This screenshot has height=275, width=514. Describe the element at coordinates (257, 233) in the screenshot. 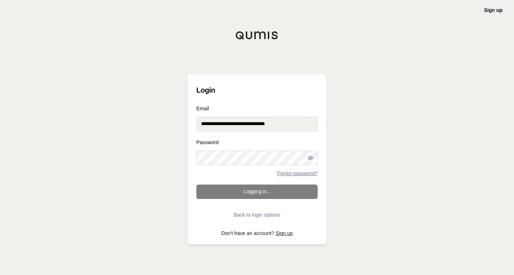

I see `p: Don't have an account?` at that location.